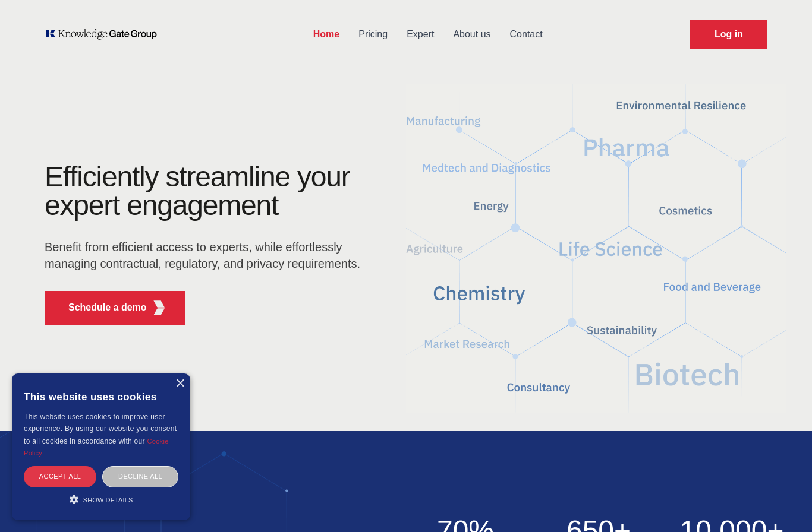 This screenshot has height=532, width=812. Describe the element at coordinates (140, 476) in the screenshot. I see `div: Decline all` at that location.